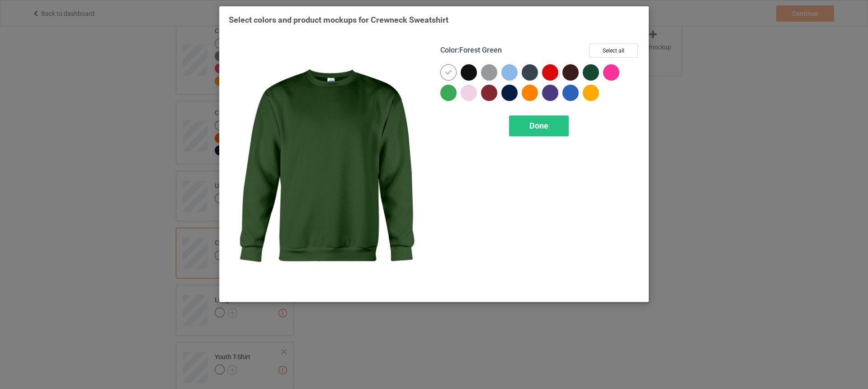 The height and width of the screenshot is (389, 868). Describe the element at coordinates (328, 168) in the screenshot. I see `img: regular.jpg` at that location.